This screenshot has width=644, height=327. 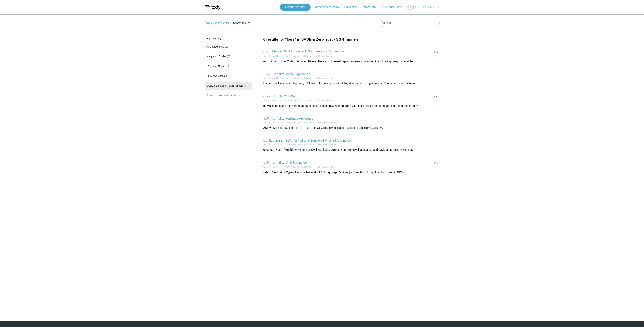 I want to click on div: 0505489180807/ Enable VPN on Sonicwall Appliance into your Sonicwall appliance and navigate to VP..., so click(x=351, y=150).